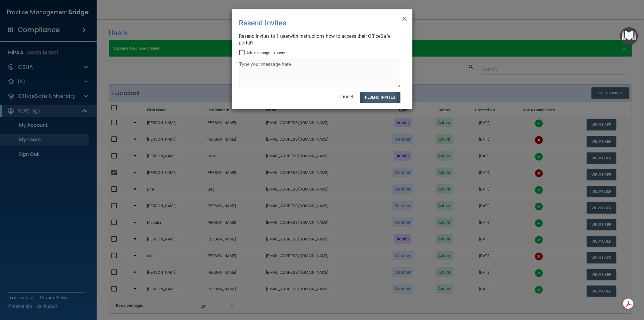 The image size is (644, 320). What do you see at coordinates (346, 96) in the screenshot?
I see `a: Cancel` at bounding box center [346, 96].